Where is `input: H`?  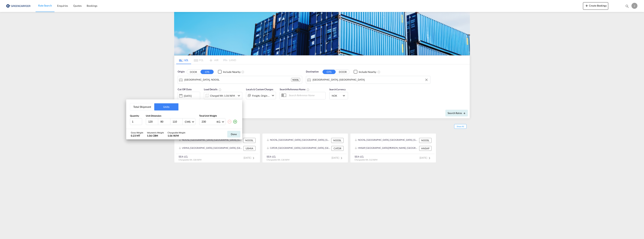
input: H is located at coordinates (177, 122).